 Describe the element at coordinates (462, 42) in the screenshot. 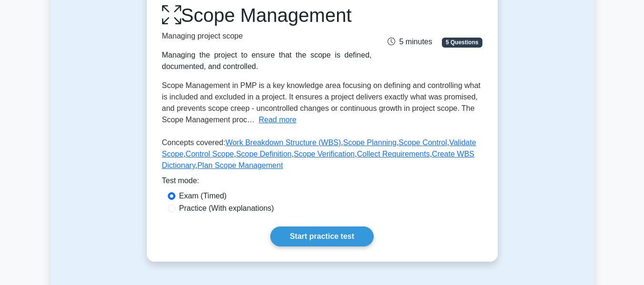

I see `span: 5 Questions` at that location.